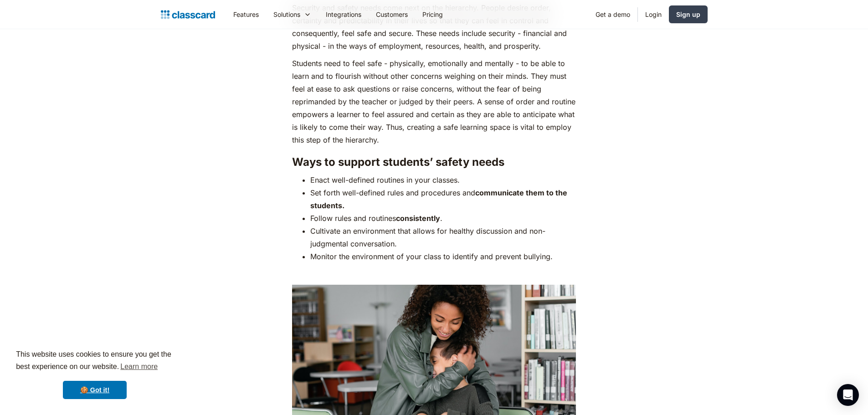 This screenshot has height=415, width=868. Describe the element at coordinates (612, 14) in the screenshot. I see `a: Get a demo` at that location.